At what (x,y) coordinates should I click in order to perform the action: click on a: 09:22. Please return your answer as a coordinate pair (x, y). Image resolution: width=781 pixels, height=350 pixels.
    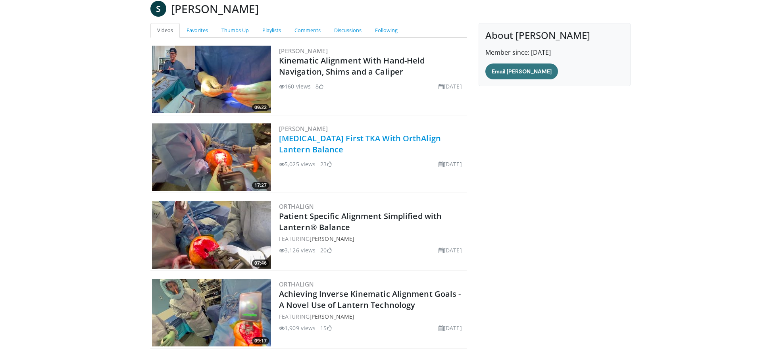
    Looking at the image, I should click on (211, 79).